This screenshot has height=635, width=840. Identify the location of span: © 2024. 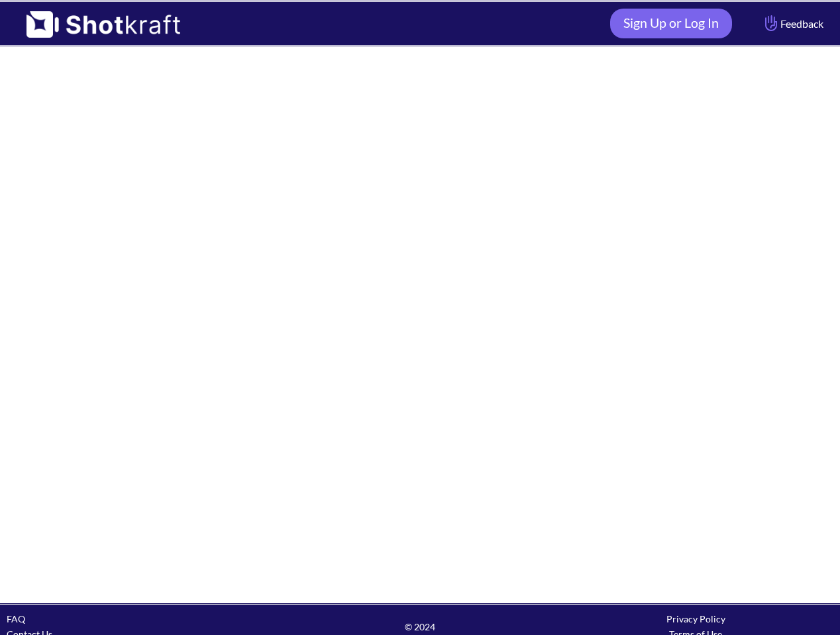
(420, 627).